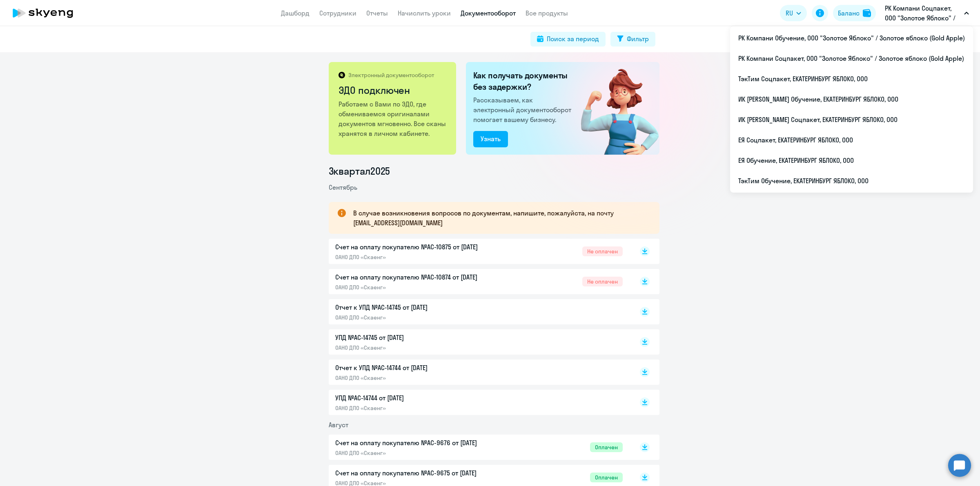 This screenshot has width=980, height=486. Describe the element at coordinates (494, 171) in the screenshot. I see `li: 3 квартал 2025` at that location.